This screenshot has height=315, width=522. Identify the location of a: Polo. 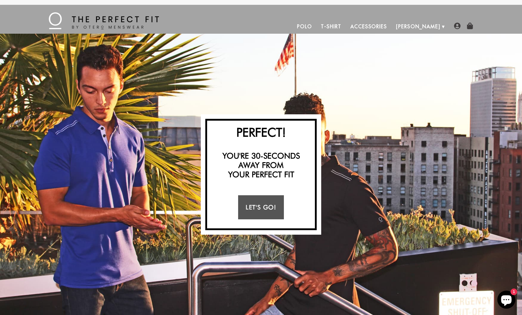
(305, 26).